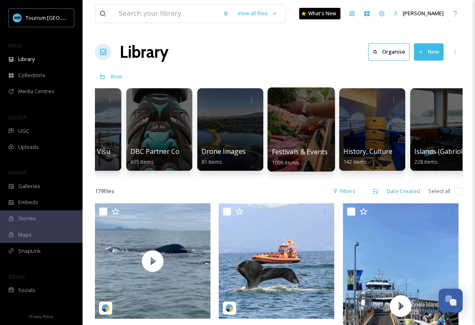  What do you see at coordinates (300, 152) in the screenshot?
I see `span: Festivals & Events` at bounding box center [300, 152].